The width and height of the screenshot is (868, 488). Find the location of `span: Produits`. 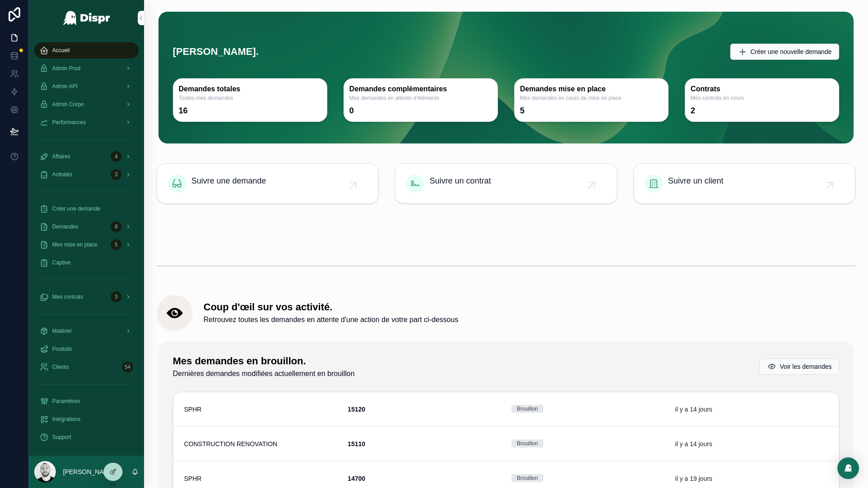

span: Produits is located at coordinates (62, 349).